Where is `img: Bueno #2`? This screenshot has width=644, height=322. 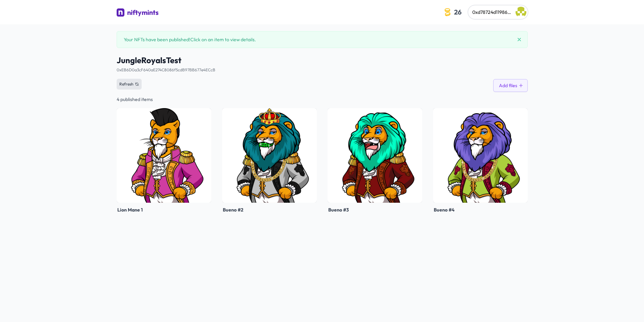
img: Bueno #2 is located at coordinates (270, 155).